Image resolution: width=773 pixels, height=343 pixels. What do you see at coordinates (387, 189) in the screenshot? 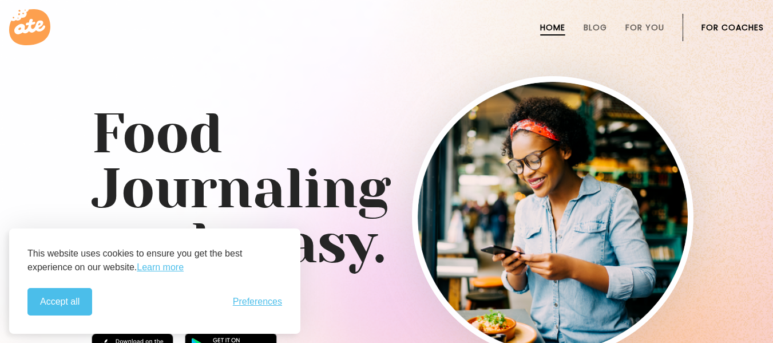
I see `h1: Food Journaling made easy.` at bounding box center [387, 189].